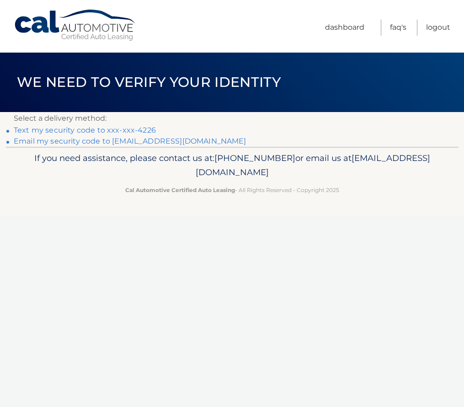 The height and width of the screenshot is (407, 464). I want to click on strong: Cal Automotive Certified Auto Leasing, so click(180, 190).